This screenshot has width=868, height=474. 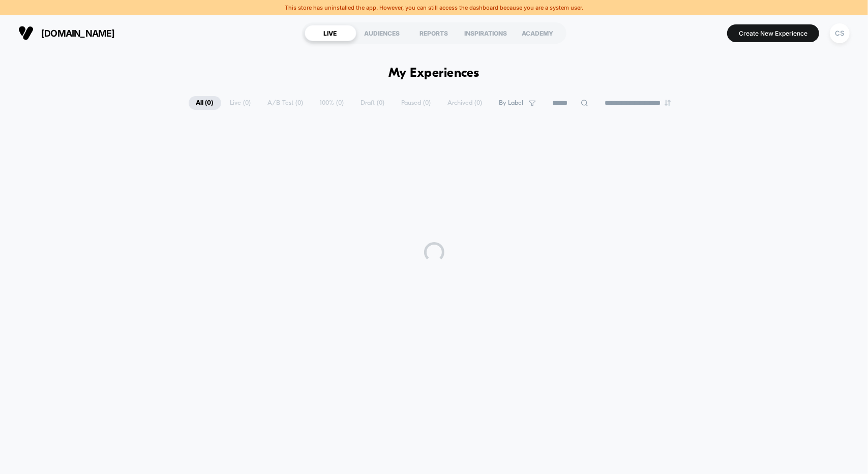 What do you see at coordinates (382, 33) in the screenshot?
I see `div: AUDIENCES` at bounding box center [382, 33].